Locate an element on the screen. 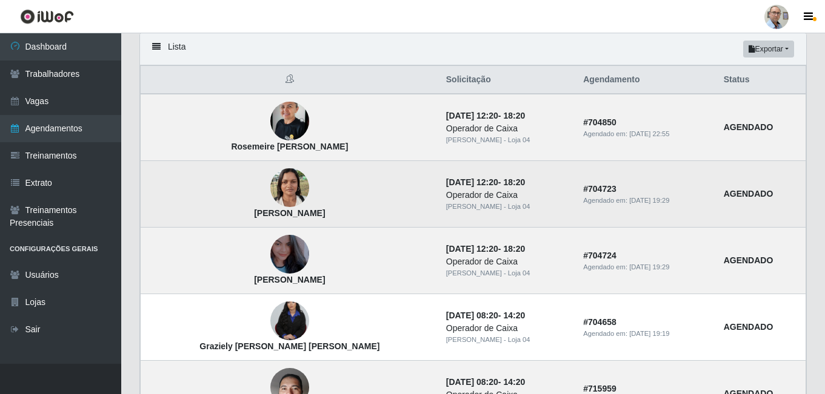 This screenshot has width=825, height=394. th: Agendamento is located at coordinates (645, 80).